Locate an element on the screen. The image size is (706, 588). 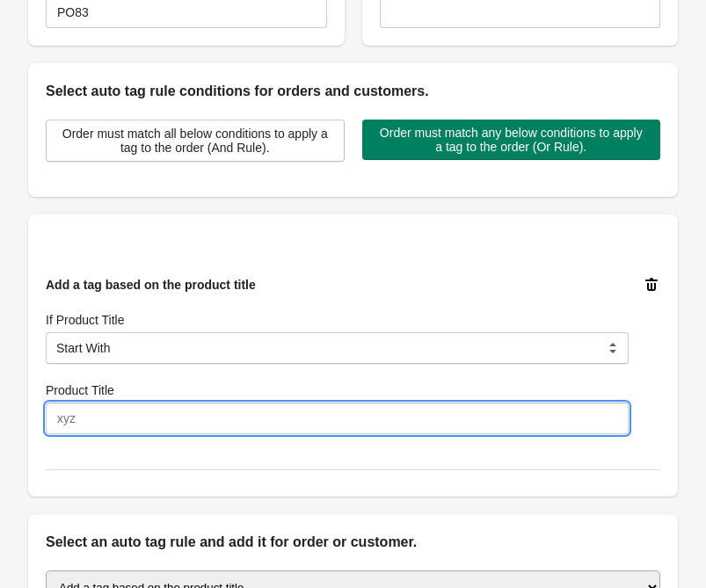
span: Order must match any below conditions to apply a tag to the order (Or Rule). is located at coordinates (512, 139).